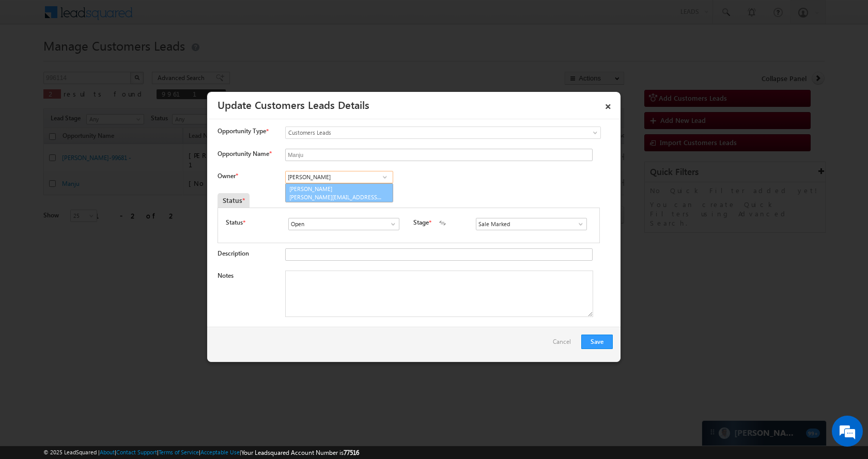  I want to click on em: Start Chat, so click(164, 325).